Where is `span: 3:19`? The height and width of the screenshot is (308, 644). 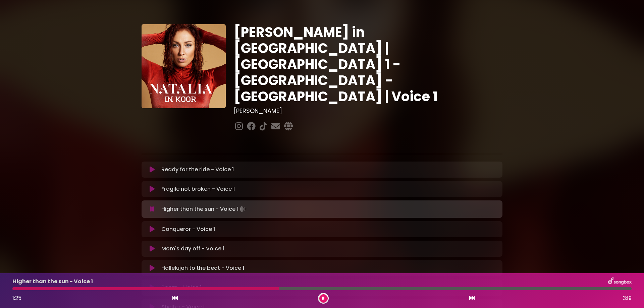
span: 3:19 is located at coordinates (627, 298).